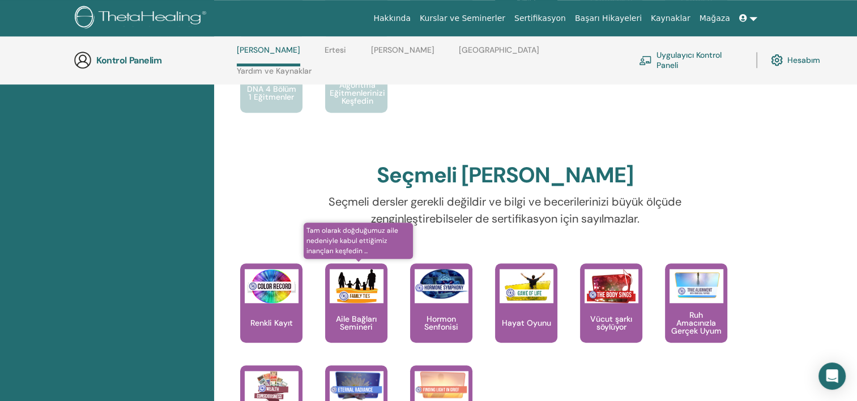 This screenshot has height=401, width=857. Describe the element at coordinates (611, 286) in the screenshot. I see `img: Vücut şarkı söylüyor` at that location.